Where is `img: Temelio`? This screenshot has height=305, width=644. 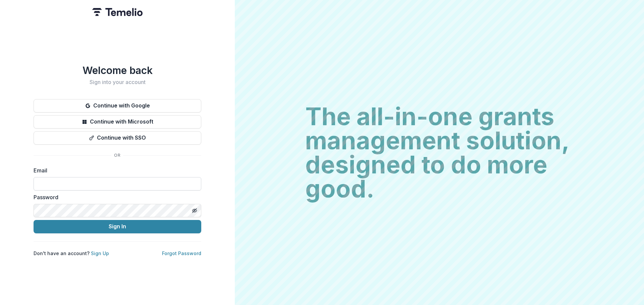
img: Temelio is located at coordinates (117, 12).